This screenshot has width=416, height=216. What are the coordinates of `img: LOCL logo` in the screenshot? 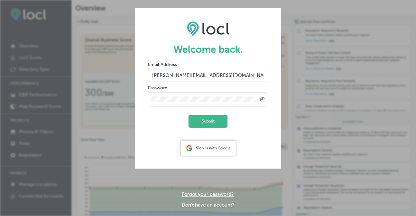 It's located at (208, 29).